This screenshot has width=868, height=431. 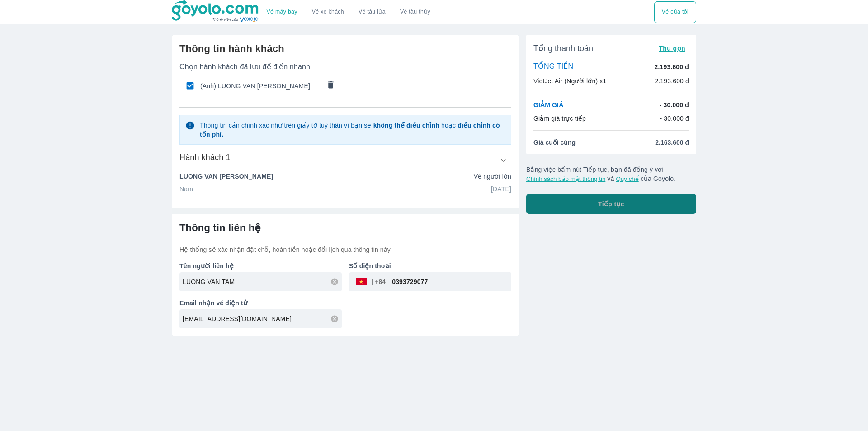 I want to click on h6: Hành khách 1, so click(x=205, y=157).